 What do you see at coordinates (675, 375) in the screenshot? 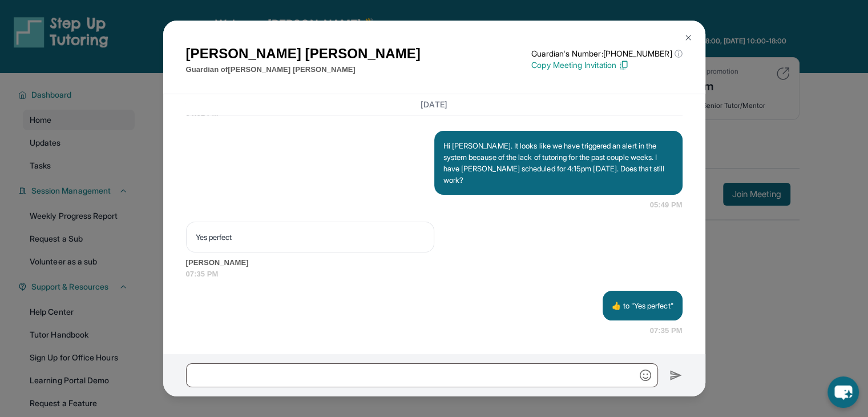
I see `img: Send icon` at bounding box center [675, 375].